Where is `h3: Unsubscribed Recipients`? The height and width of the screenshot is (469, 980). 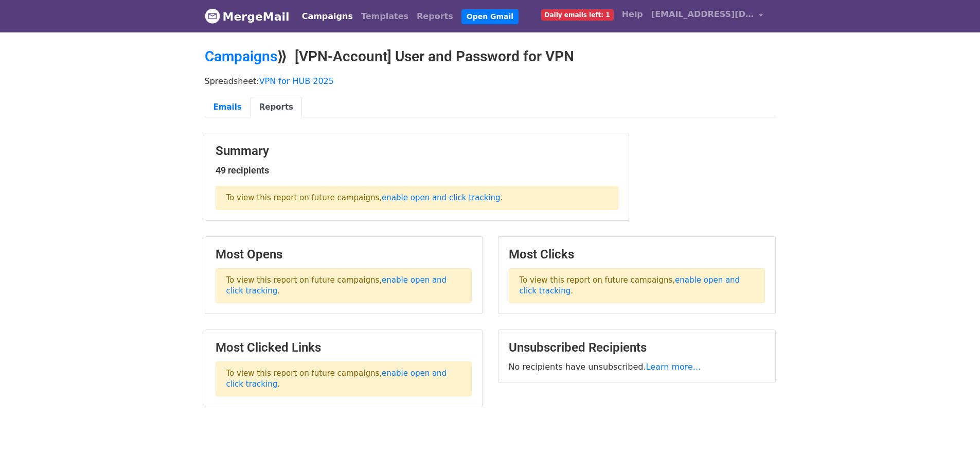
h3: Unsubscribed Recipients is located at coordinates (637, 348).